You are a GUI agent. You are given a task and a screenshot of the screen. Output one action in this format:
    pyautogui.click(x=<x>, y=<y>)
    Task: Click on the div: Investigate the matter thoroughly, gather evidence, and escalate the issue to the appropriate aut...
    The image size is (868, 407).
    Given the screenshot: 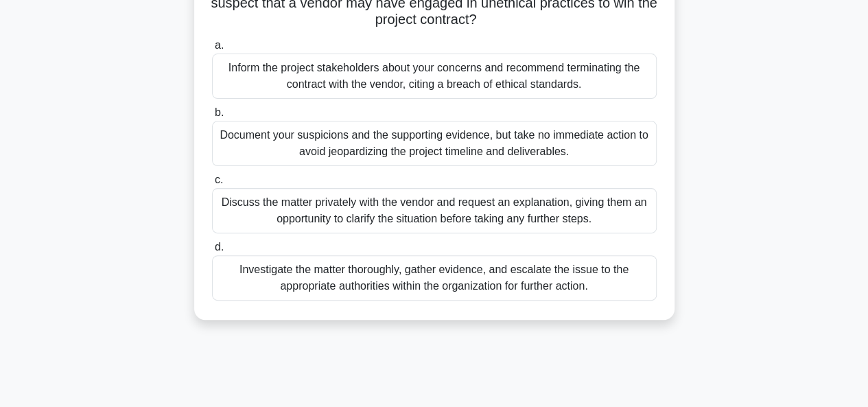 What is the action you would take?
    pyautogui.click(x=434, y=278)
    